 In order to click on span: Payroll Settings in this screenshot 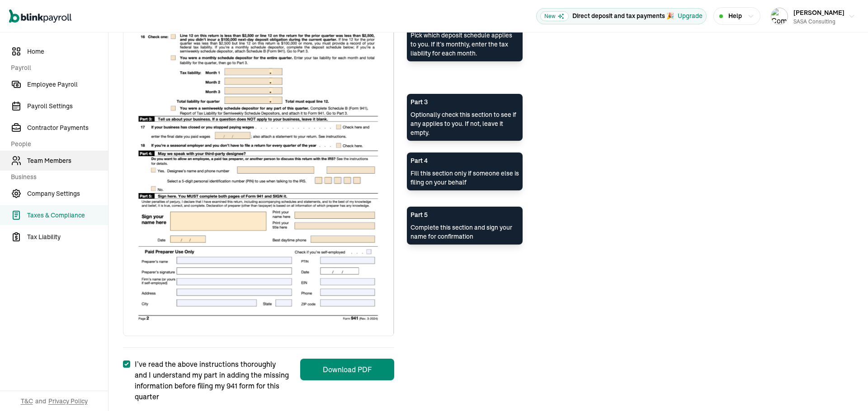, I will do `click(67, 106)`.